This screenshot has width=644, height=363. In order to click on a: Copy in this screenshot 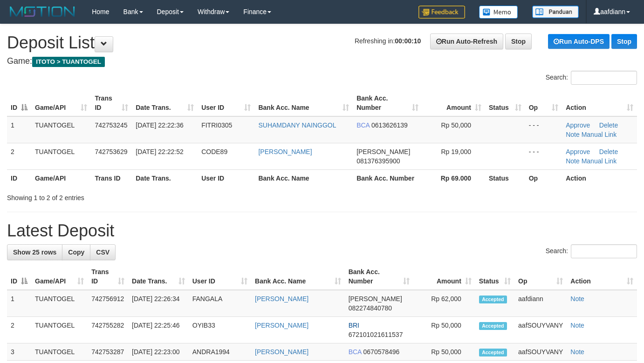, I will do `click(76, 252)`.